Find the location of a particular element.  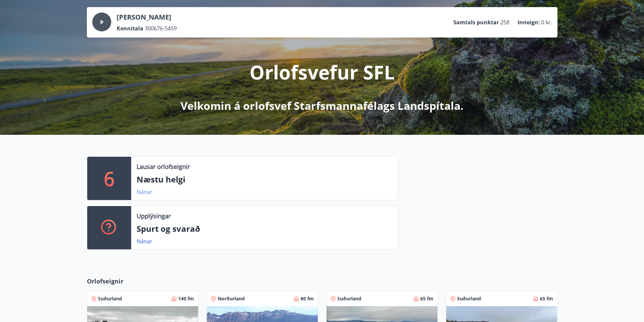

p: Spurt og svarað is located at coordinates (264, 229).